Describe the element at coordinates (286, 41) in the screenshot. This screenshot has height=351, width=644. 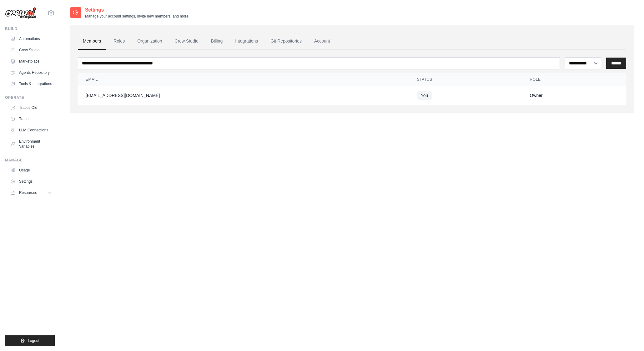
I see `a: Git Repositories` at that location.